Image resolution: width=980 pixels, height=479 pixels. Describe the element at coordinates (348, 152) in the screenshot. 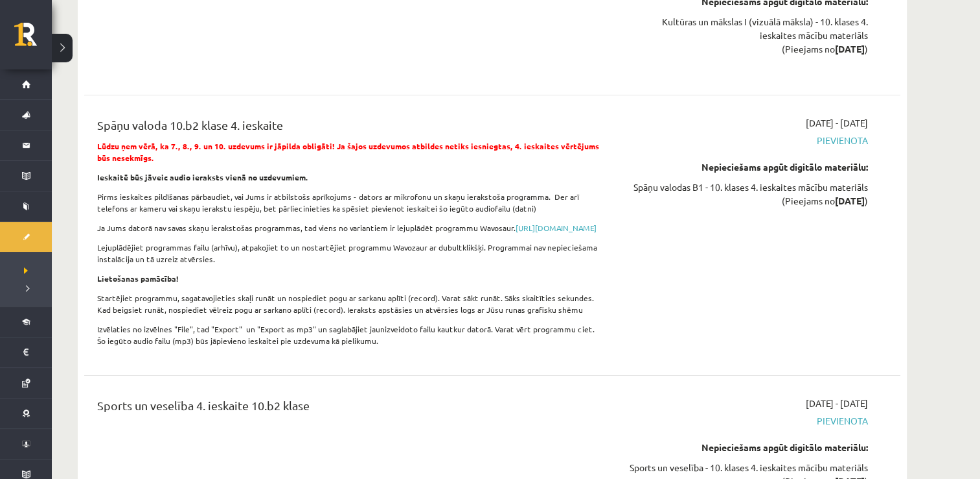

I see `span: Lūdzu ņem vērā, ka 7., 8., 9. un 10. uzdevums ir jāpilda obligāti! Ja šajos uzdevumos atbildes ne...` at that location.